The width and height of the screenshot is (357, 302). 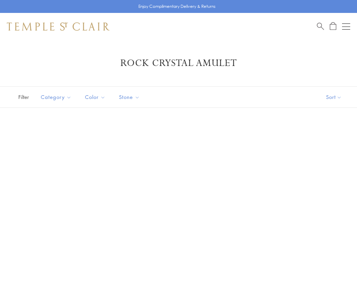 I want to click on img: Temple St. Clair, so click(x=58, y=27).